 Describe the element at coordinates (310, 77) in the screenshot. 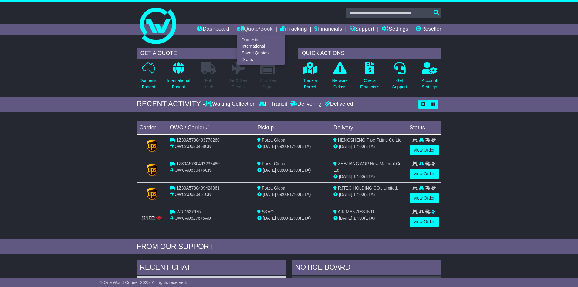

I see `a: Track aParcel` at that location.